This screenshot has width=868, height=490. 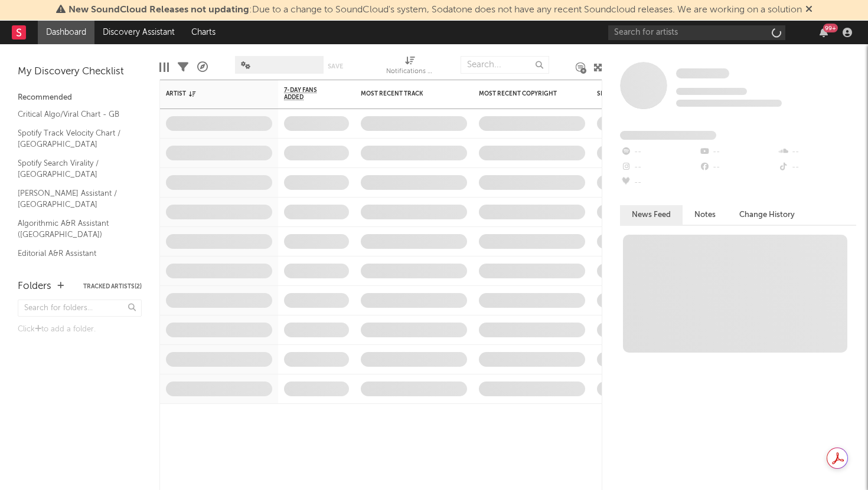 I want to click on div: A&R Pipeline, so click(x=203, y=67).